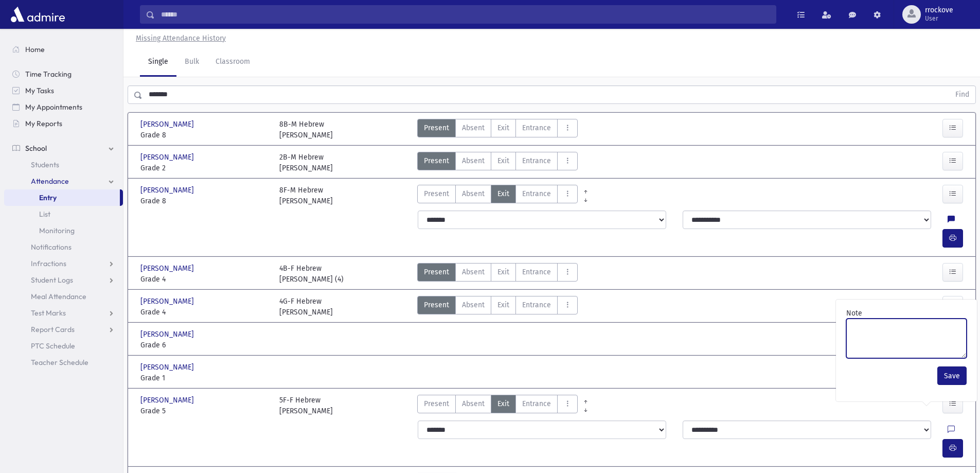 This screenshot has width=980, height=473. I want to click on a: School, so click(63, 148).